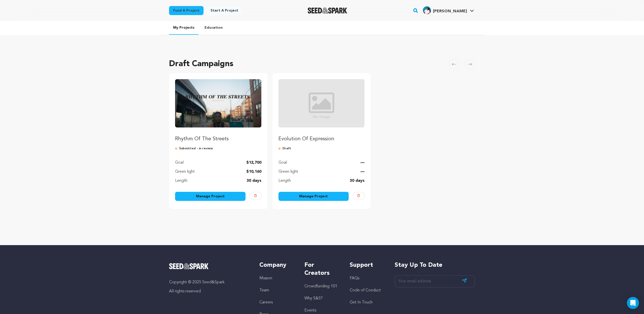 The image size is (644, 314). Describe the element at coordinates (214, 28) in the screenshot. I see `a: Education` at that location.